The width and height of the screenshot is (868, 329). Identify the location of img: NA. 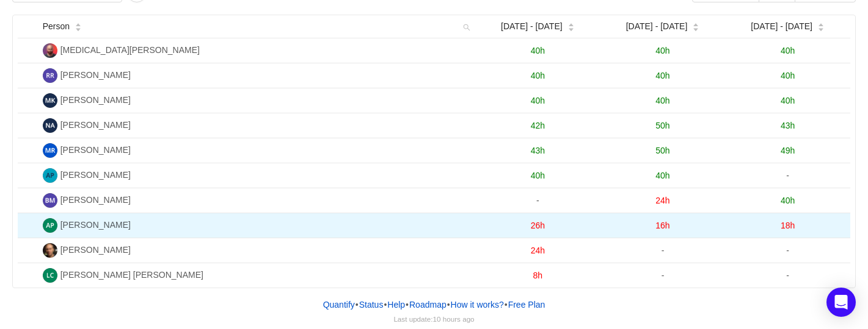
(50, 126).